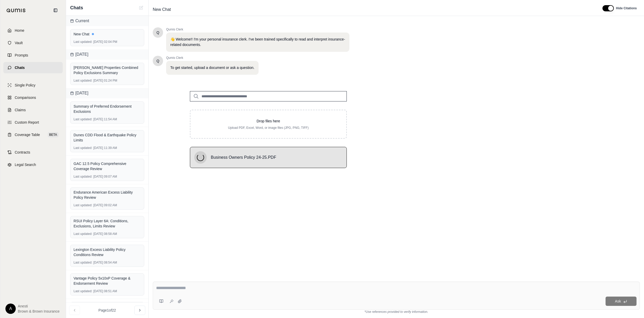 The height and width of the screenshot is (318, 644). I want to click on div: Edit Title, so click(373, 10).